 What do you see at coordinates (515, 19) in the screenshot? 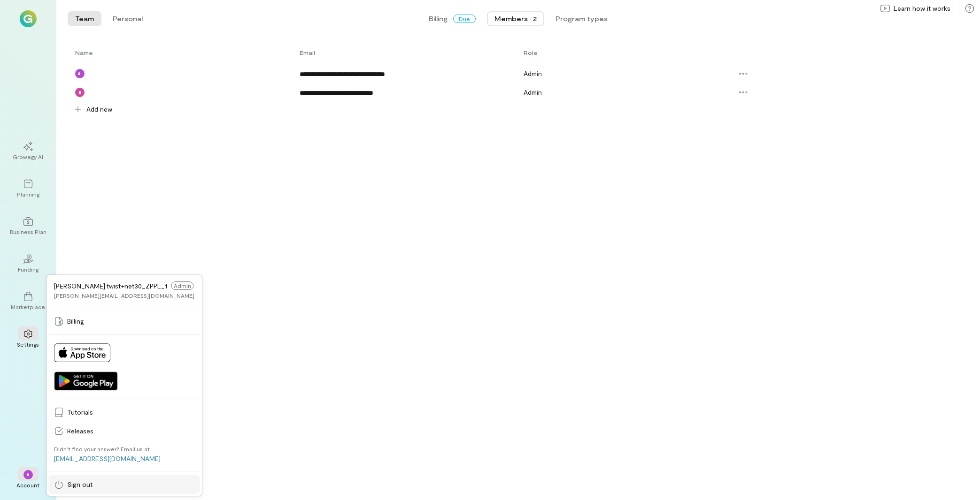
I see `button: Members · 2` at bounding box center [515, 19].